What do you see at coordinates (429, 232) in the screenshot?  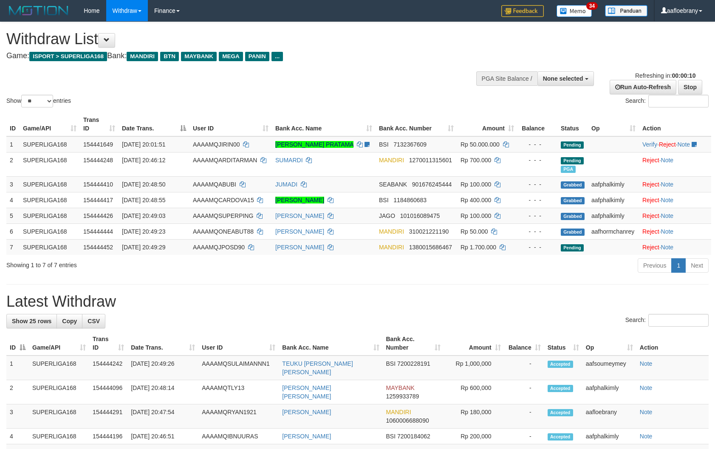 I see `span: Copy 310021221190 to clipboard` at bounding box center [429, 232].